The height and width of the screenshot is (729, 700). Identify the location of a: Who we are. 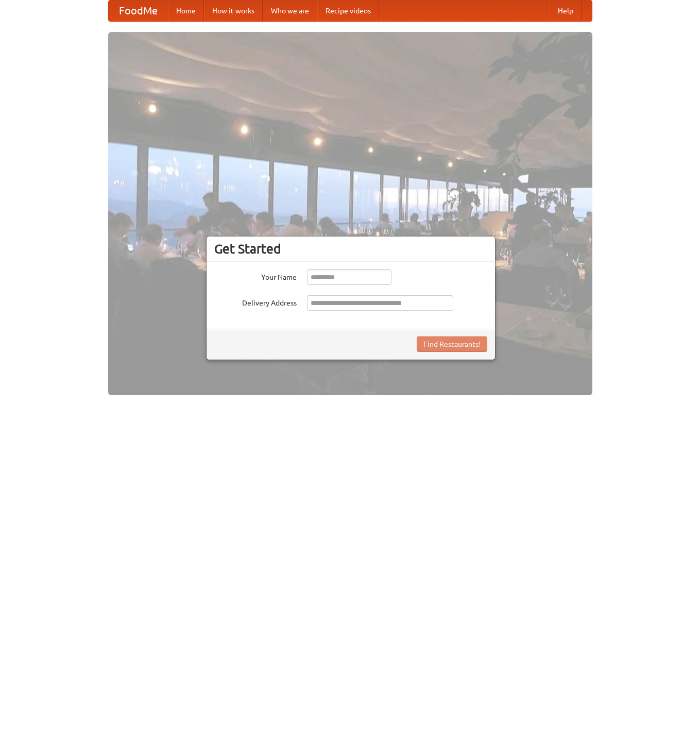
(290, 11).